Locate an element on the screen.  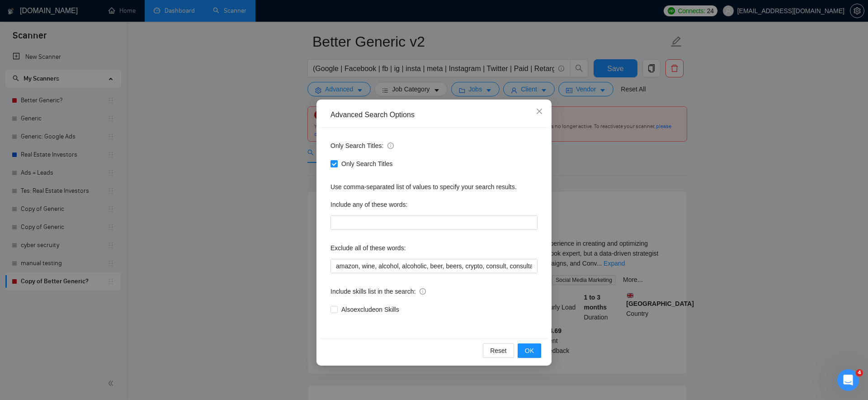
button: OK is located at coordinates (529, 351).